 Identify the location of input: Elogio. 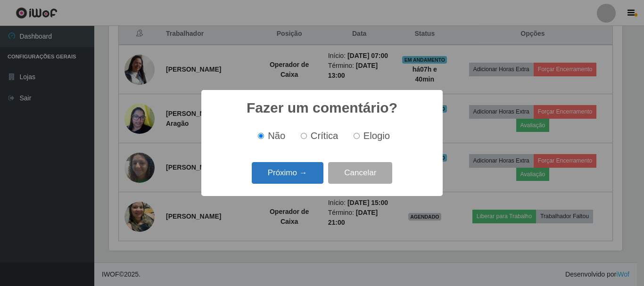
(356, 136).